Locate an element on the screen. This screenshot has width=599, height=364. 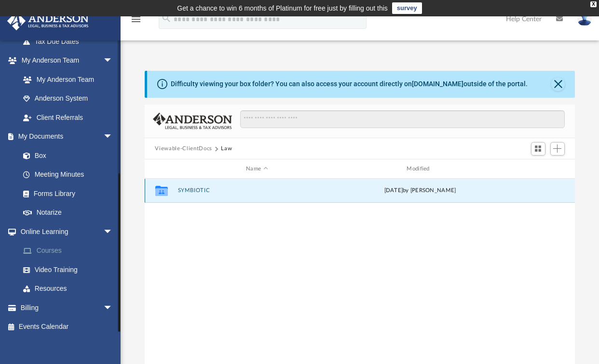
a: Events Calendar is located at coordinates (67, 327).